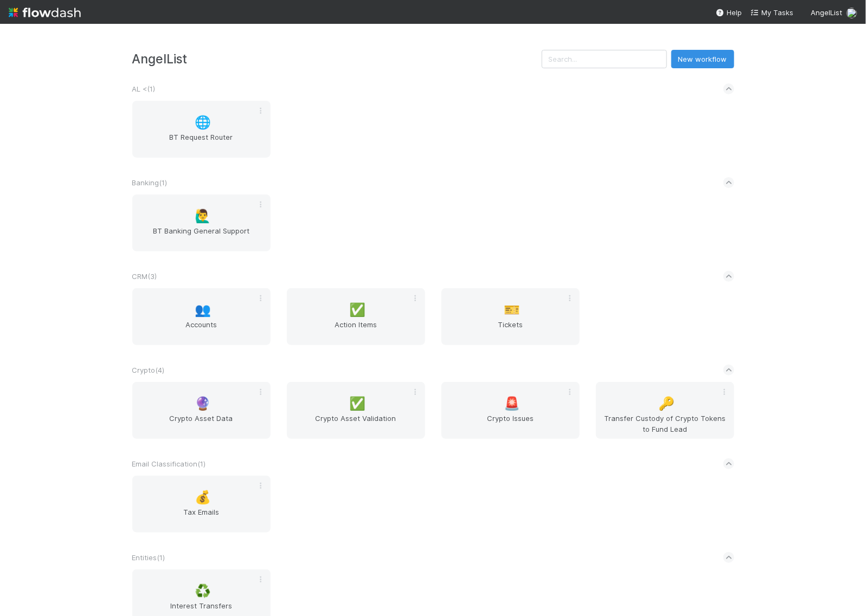 The width and height of the screenshot is (866, 616). What do you see at coordinates (356, 316) in the screenshot?
I see `a: ✅Action Items` at bounding box center [356, 316].